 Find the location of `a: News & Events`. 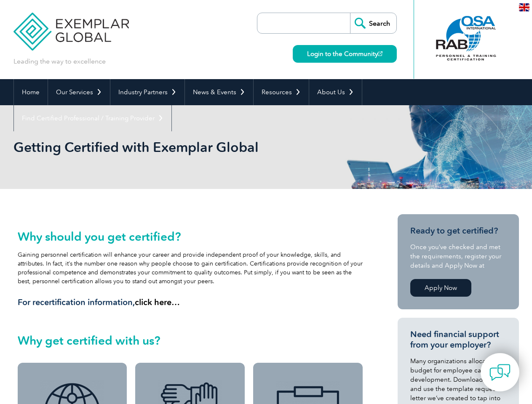

a: News & Events is located at coordinates (219, 92).